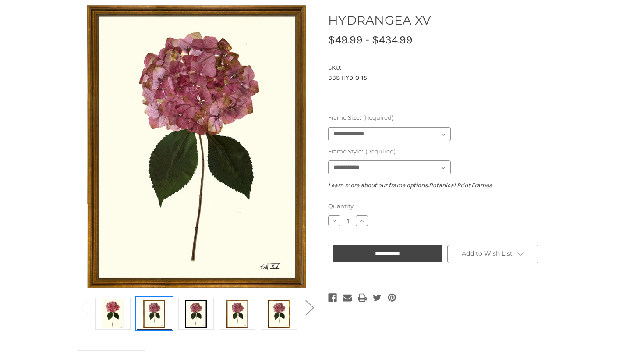  What do you see at coordinates (362, 298) in the screenshot?
I see `a: Print` at bounding box center [362, 298].